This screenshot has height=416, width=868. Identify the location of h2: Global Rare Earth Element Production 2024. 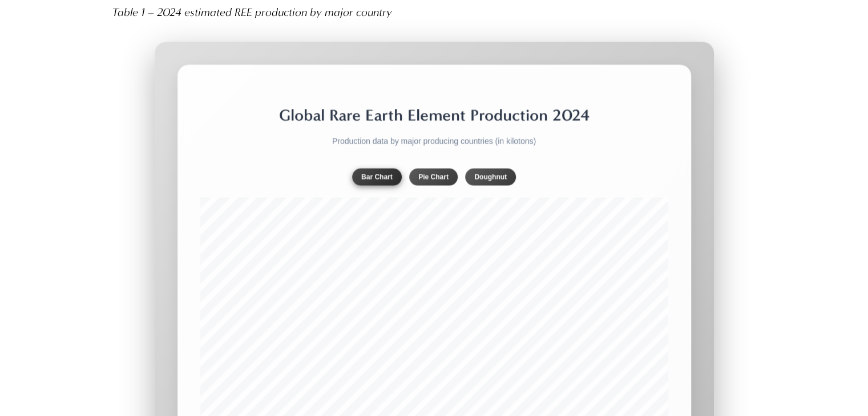
(434, 115).